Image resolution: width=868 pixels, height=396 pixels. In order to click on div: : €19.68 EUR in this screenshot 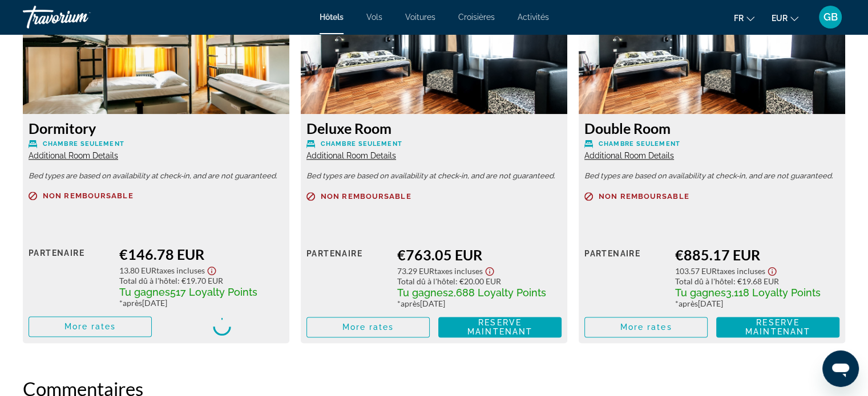, I will do `click(757, 281)`.